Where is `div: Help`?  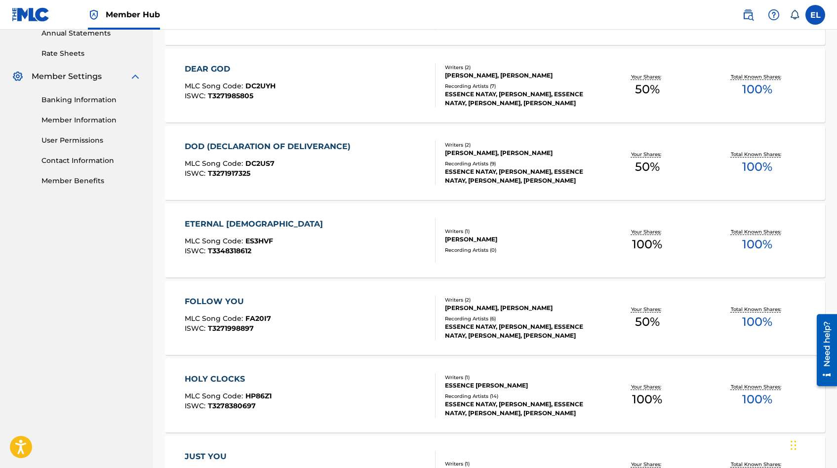 div: Help is located at coordinates (774, 15).